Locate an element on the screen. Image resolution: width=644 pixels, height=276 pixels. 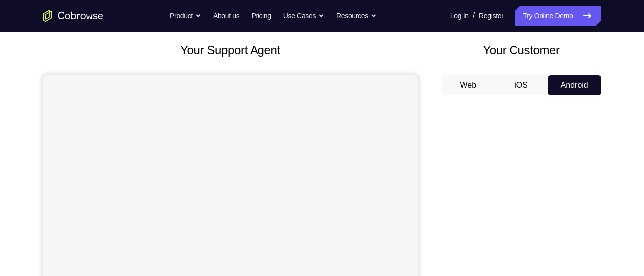
a: Try Online Demo is located at coordinates (558, 16).